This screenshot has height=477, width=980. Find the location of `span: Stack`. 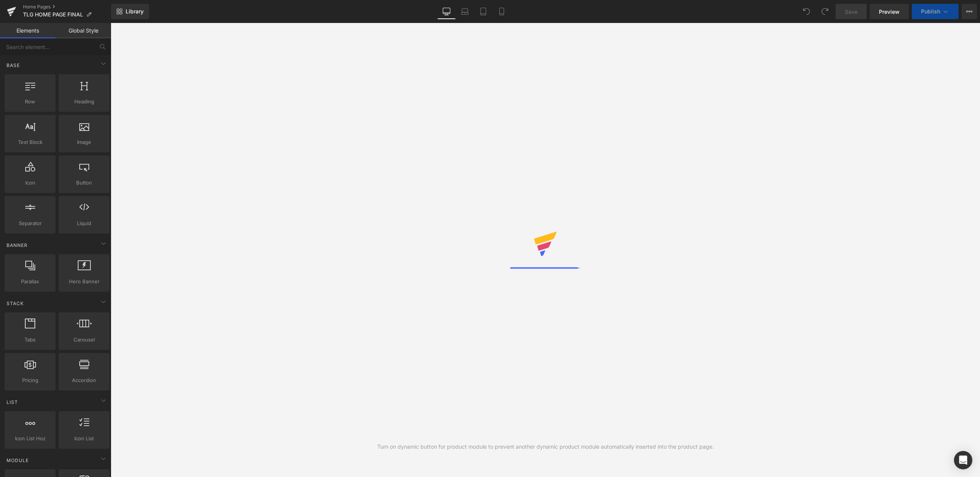

span: Stack is located at coordinates (15, 303).